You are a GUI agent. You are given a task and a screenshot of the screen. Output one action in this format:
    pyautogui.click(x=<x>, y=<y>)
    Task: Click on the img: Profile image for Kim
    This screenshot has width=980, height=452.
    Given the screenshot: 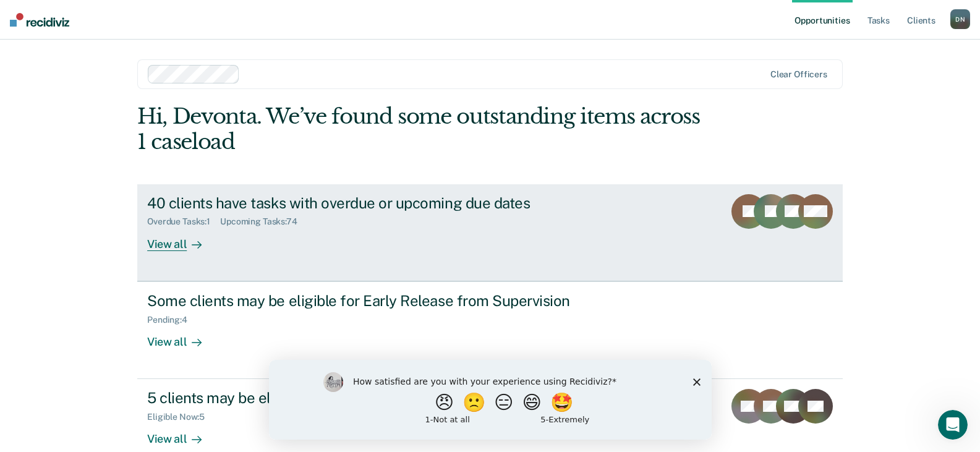 What is the action you would take?
    pyautogui.click(x=64, y=22)
    